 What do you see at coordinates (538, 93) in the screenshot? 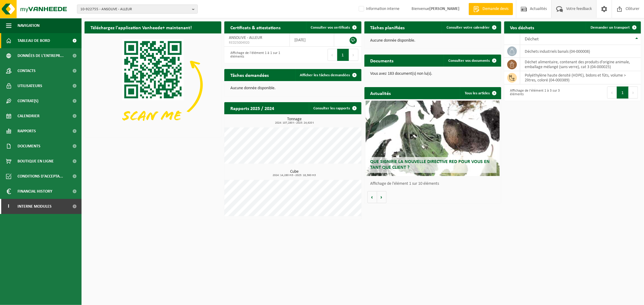
I see `div: Affichage de l'élément 1 à 3 sur 3 éléments` at bounding box center [538, 93].